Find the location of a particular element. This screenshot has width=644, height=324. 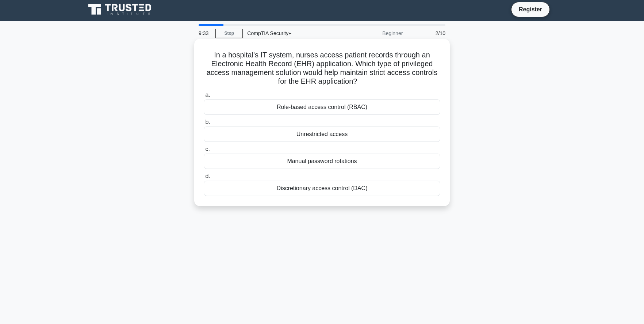

div: Discretionary access control (DAC) is located at coordinates (322, 188).